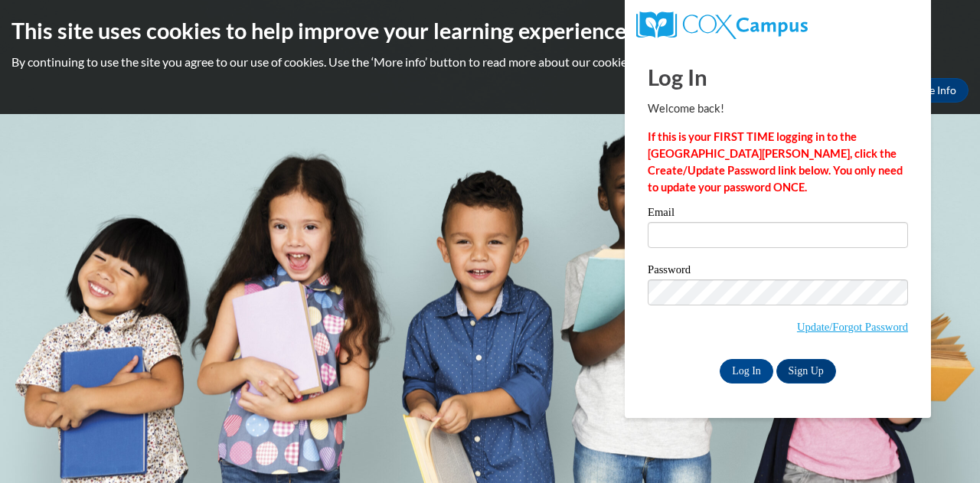 This screenshot has height=483, width=980. Describe the element at coordinates (778, 214) in the screenshot. I see `label: Email` at that location.